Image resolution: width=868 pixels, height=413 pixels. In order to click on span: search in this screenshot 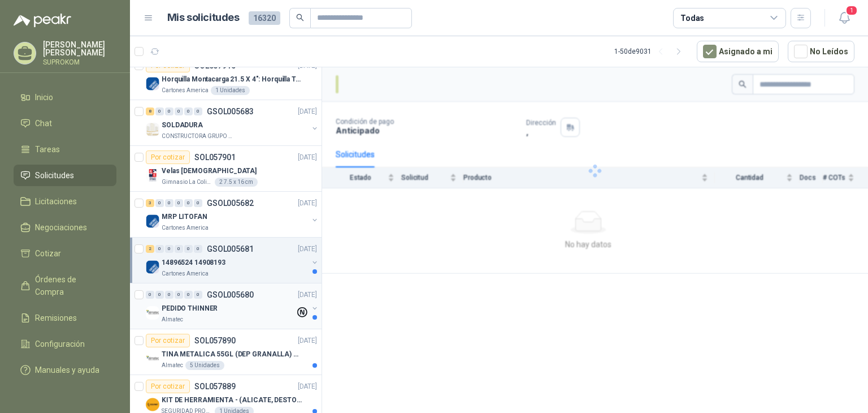, I will do `click(300, 18)`.